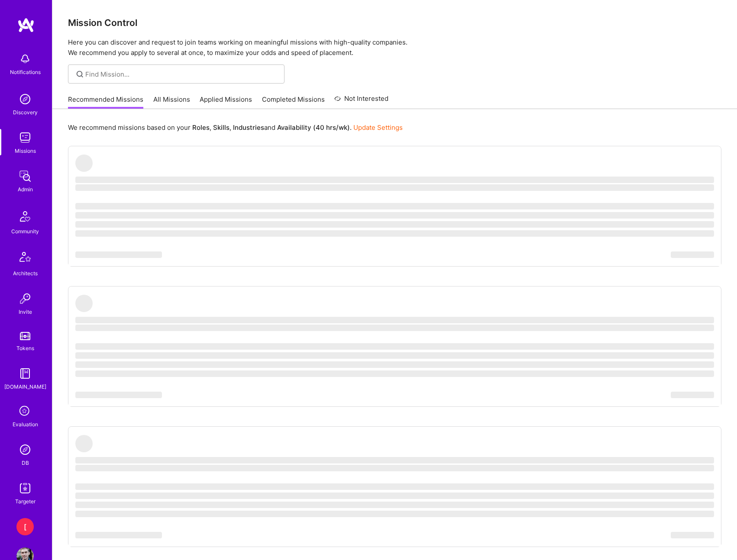  Describe the element at coordinates (25, 463) in the screenshot. I see `div: DB` at that location.